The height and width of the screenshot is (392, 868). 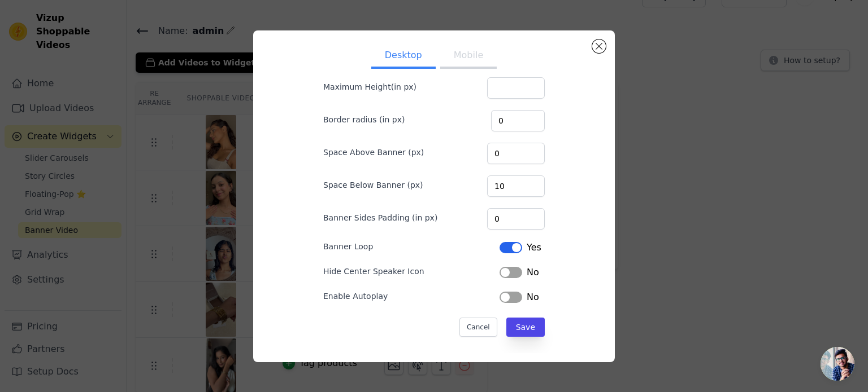 What do you see at coordinates (599, 47) in the screenshot?
I see `button: Close modal` at bounding box center [599, 47].